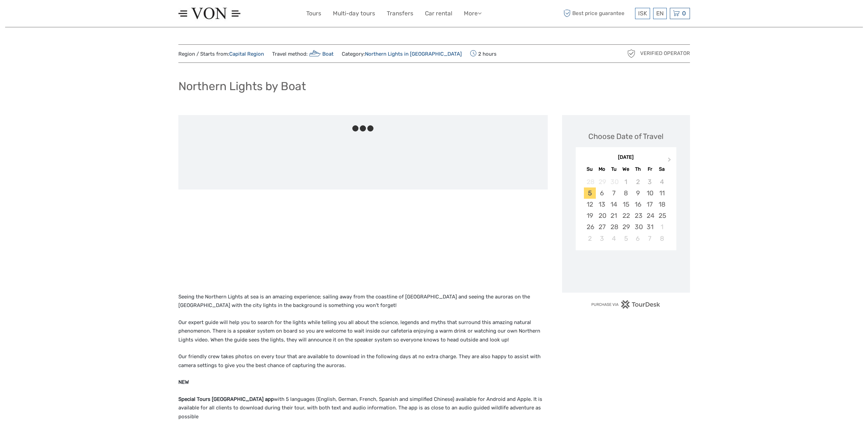  What do you see at coordinates (662, 215) in the screenshot?
I see `div: Choose Saturday, October 25th, 2025` at bounding box center [662, 215].